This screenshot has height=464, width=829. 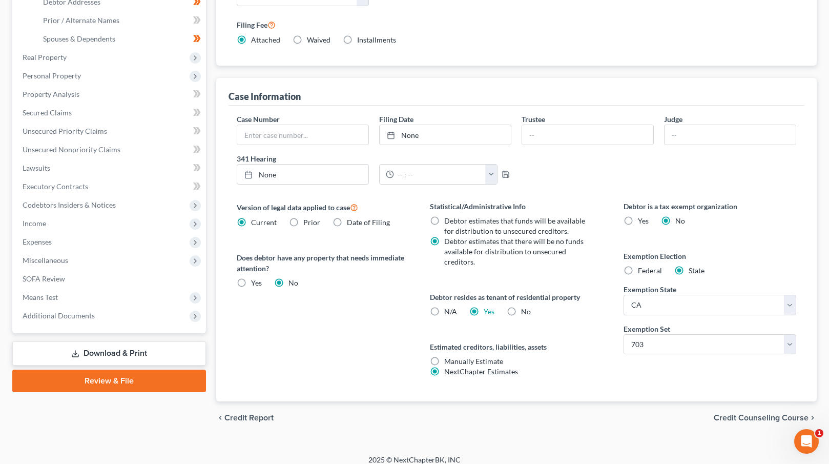 I want to click on span: Real Property, so click(x=45, y=57).